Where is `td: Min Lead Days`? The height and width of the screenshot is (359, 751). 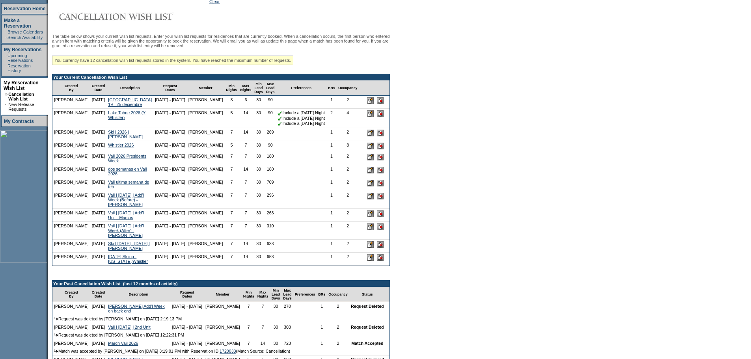
td: Min Lead Days is located at coordinates (259, 88).